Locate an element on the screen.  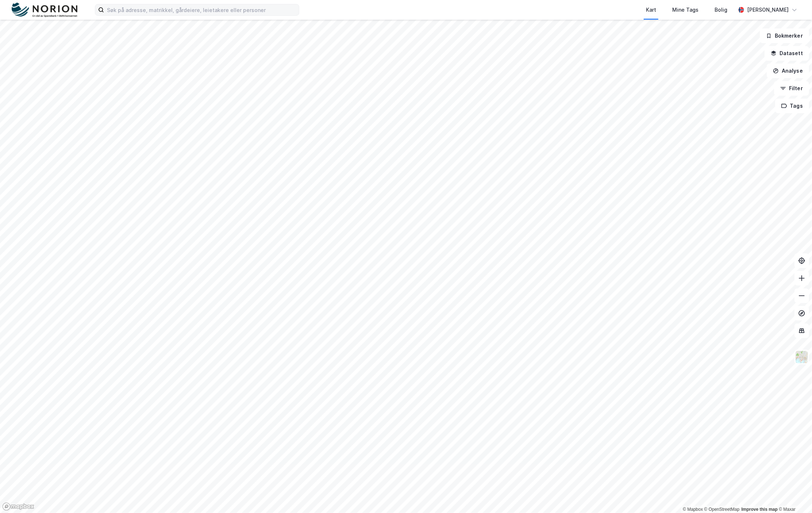
button: Tags is located at coordinates (792, 106).